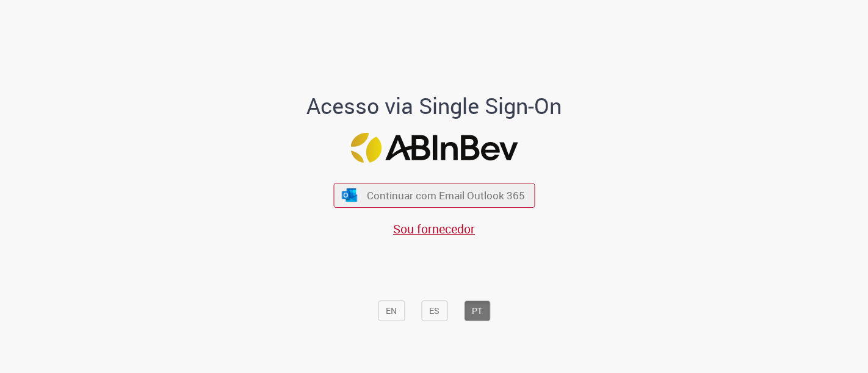  What do you see at coordinates (476, 311) in the screenshot?
I see `button: PT` at bounding box center [476, 311].